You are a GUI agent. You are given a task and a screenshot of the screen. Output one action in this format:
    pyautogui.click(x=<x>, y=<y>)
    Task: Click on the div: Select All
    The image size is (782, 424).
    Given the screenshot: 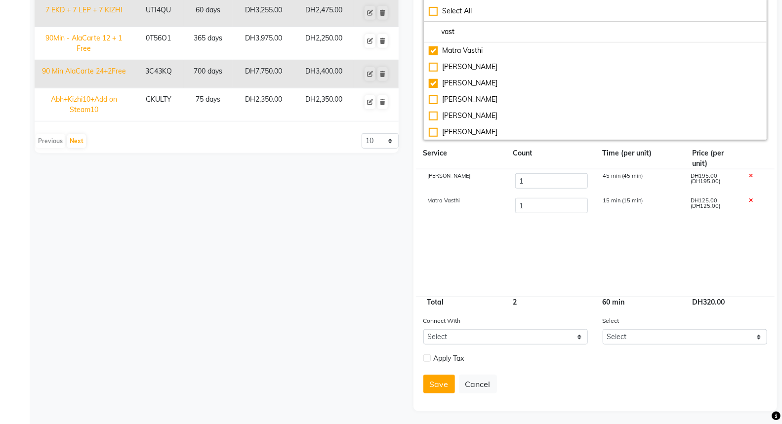 What is the action you would take?
    pyautogui.click(x=595, y=11)
    